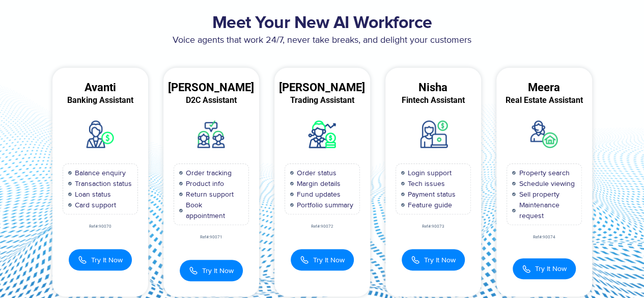  What do you see at coordinates (100, 88) in the screenshot?
I see `div: Avanti` at bounding box center [100, 88].